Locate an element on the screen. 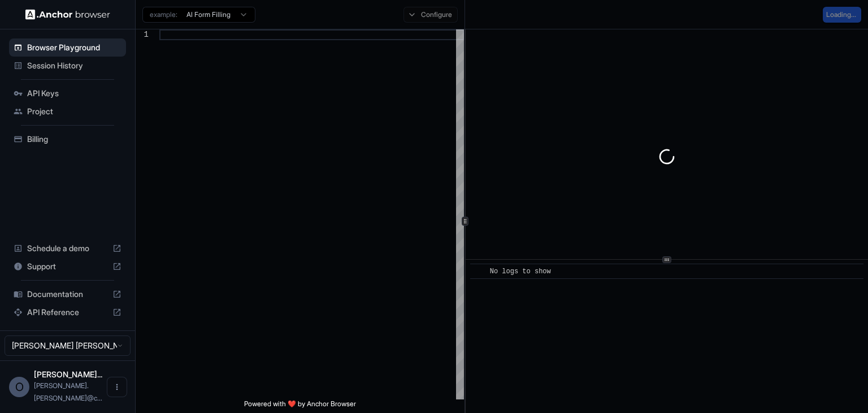  div: Documentation is located at coordinates (67, 294).